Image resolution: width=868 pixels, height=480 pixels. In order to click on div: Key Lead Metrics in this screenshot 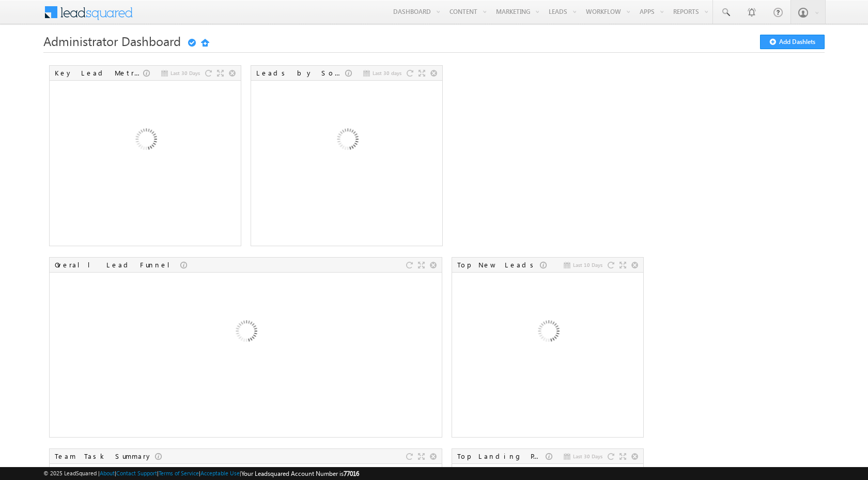, I will do `click(98, 73)`.